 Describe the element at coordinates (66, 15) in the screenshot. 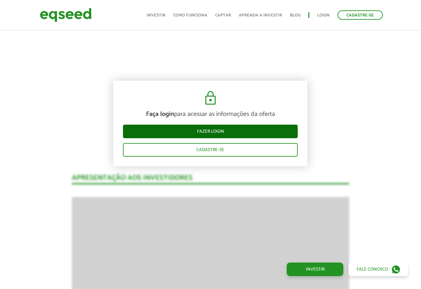

I see `img: EqSeed` at that location.